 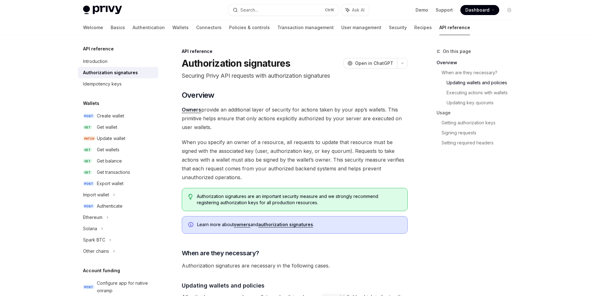 I want to click on span: Ctrl K, so click(x=330, y=10).